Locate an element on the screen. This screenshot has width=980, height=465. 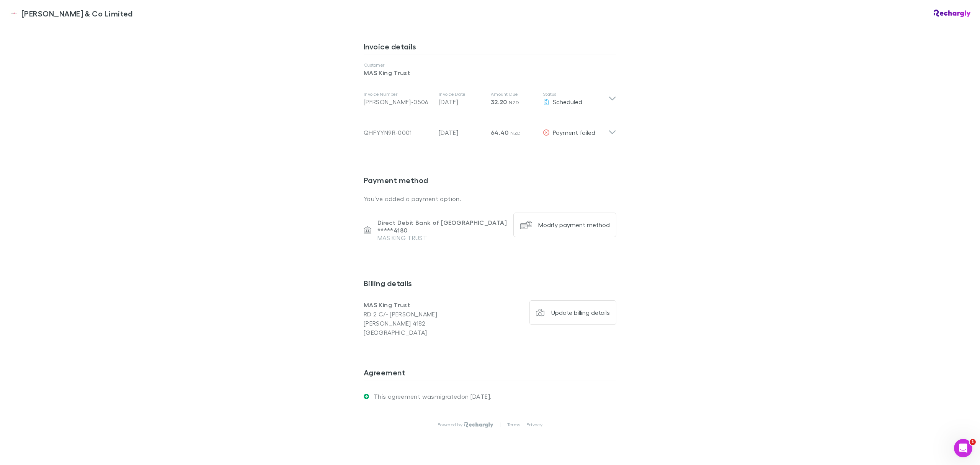
span: Scheduled is located at coordinates (567, 101).